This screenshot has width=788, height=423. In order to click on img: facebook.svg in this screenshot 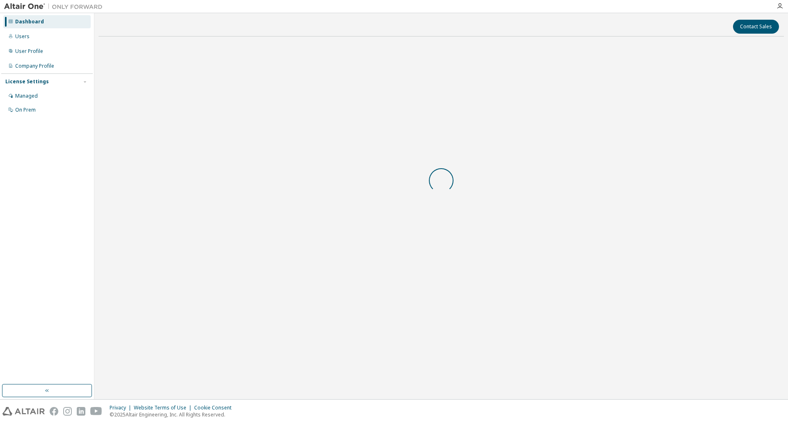, I will do `click(54, 411)`.